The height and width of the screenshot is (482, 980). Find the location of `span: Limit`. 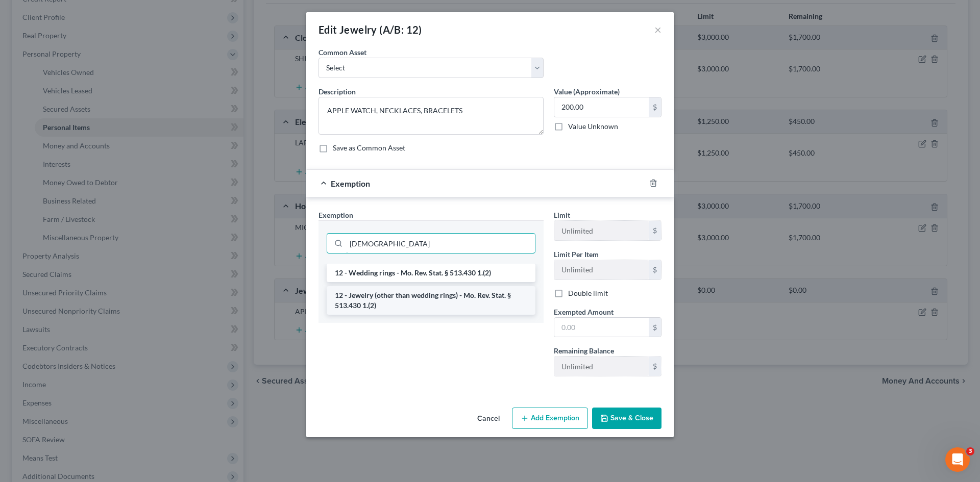

span: Limit is located at coordinates (562, 215).